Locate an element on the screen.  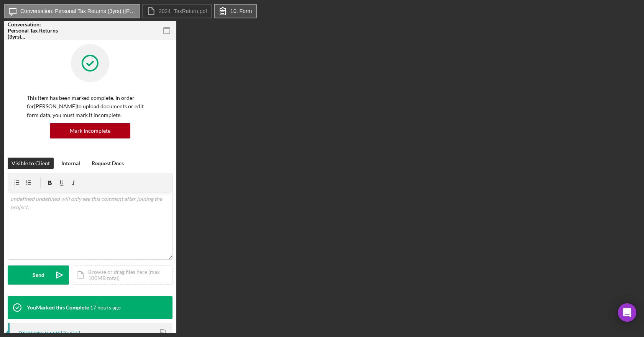
time: 2025-08-04 13:38 is located at coordinates (72, 334).